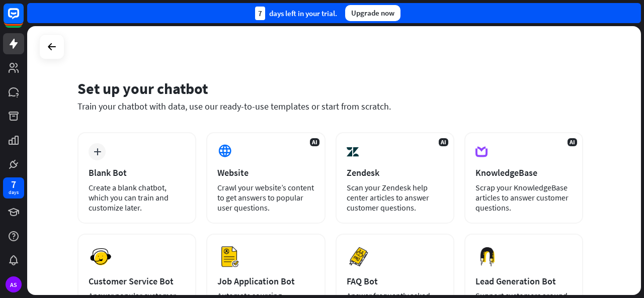  Describe the element at coordinates (14, 192) in the screenshot. I see `div: days` at that location.